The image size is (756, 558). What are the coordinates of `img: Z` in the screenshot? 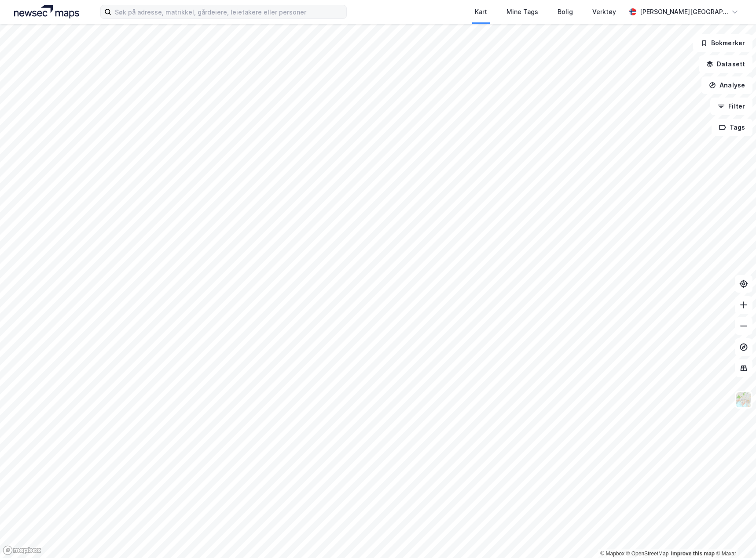 It's located at (744, 400).